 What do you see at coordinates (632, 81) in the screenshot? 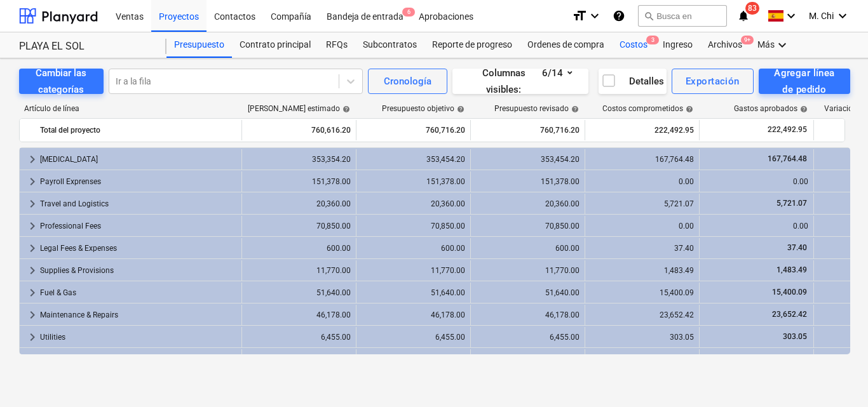
I see `div: Detalles` at bounding box center [632, 81].